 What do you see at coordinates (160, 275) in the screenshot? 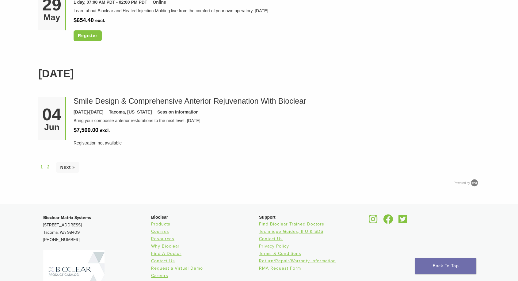
I see `a: Careers` at bounding box center [160, 275].